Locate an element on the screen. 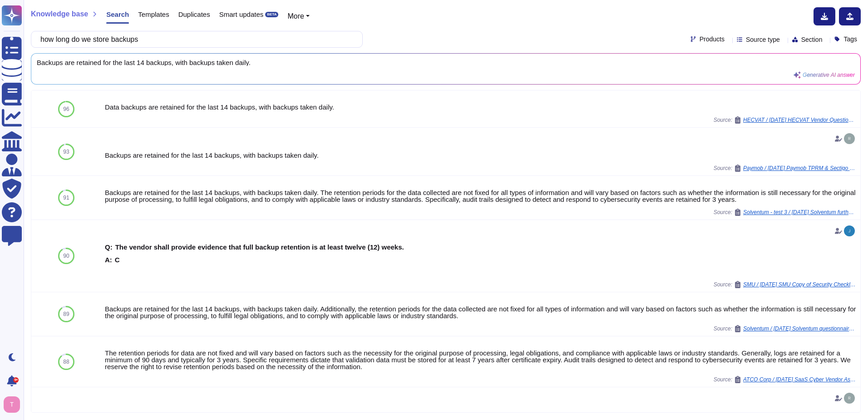 The height and width of the screenshot is (420, 868). span: Section is located at coordinates (812, 40).